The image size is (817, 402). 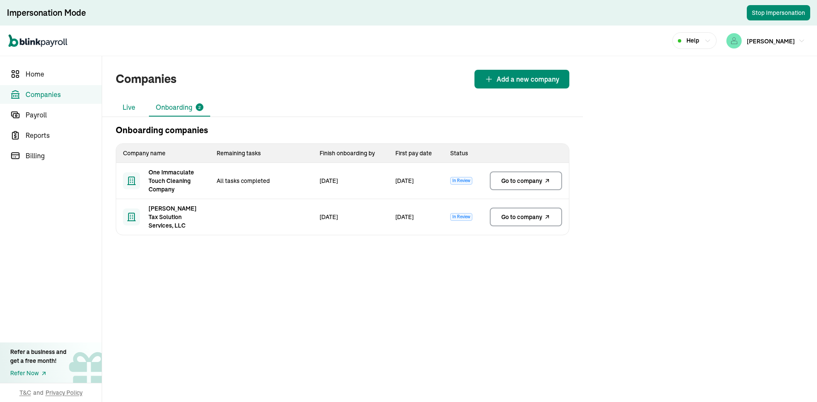 I want to click on th: First pay date, so click(x=416, y=153).